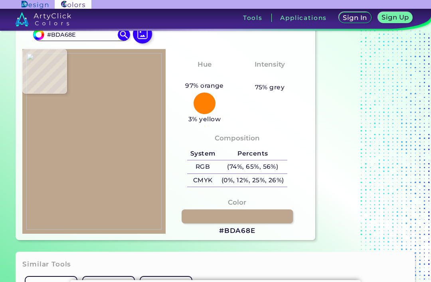 The image size is (431, 282). I want to click on h3: Similar Tools, so click(47, 264).